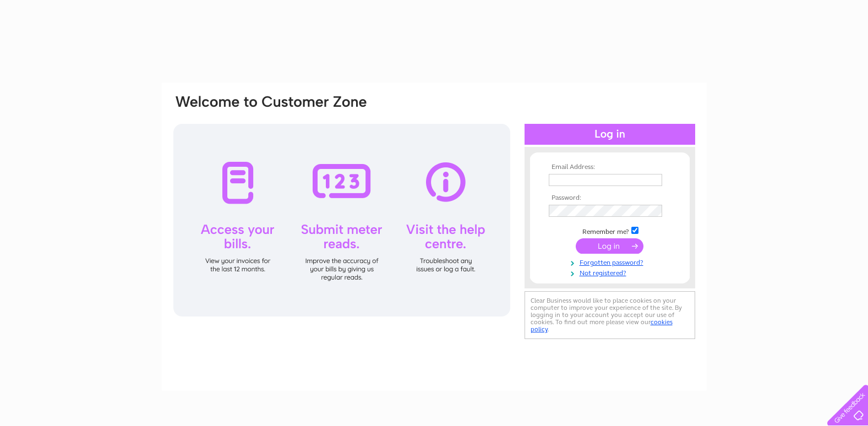  I want to click on input: Submit, so click(610, 246).